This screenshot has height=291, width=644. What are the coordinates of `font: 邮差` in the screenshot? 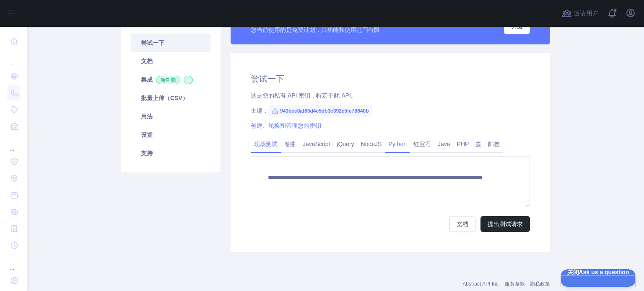 It's located at (494, 144).